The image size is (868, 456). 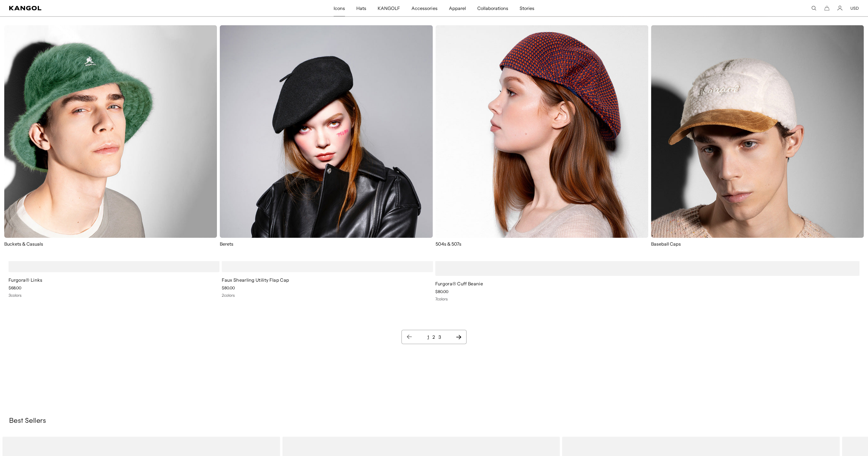 I want to click on div: 3 colors, so click(x=114, y=296).